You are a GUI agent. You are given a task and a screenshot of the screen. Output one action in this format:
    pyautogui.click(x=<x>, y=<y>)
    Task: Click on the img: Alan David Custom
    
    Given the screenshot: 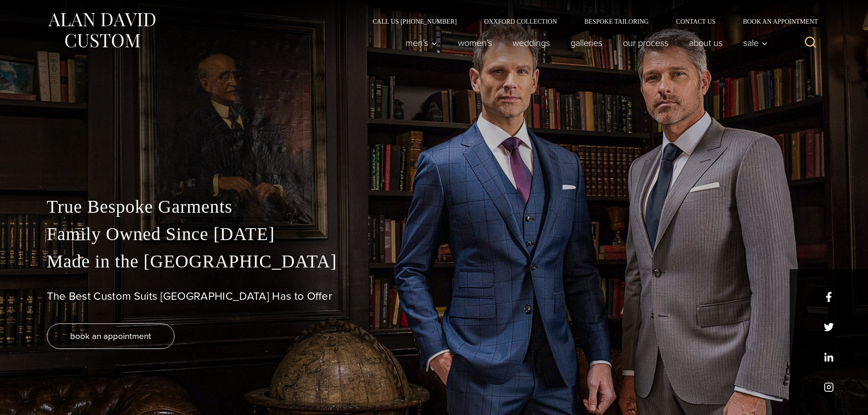 What is the action you would take?
    pyautogui.click(x=102, y=30)
    